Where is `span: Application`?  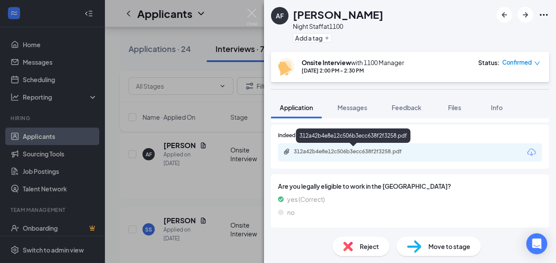 span: Application is located at coordinates (297, 108).